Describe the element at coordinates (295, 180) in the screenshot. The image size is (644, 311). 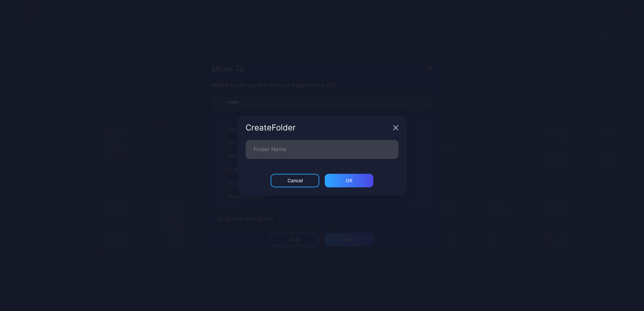
I see `div: Cancel` at that location.